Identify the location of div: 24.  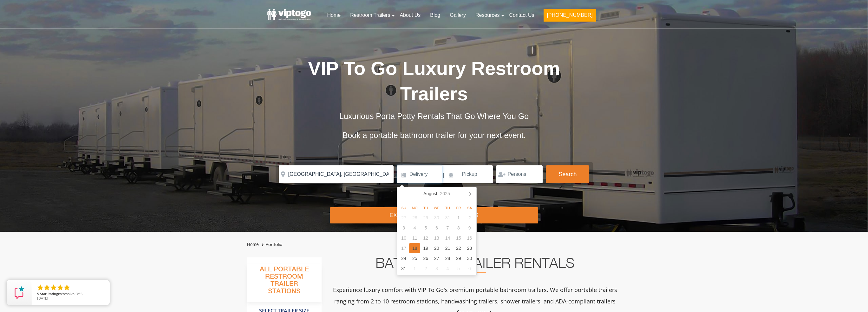
(404, 258).